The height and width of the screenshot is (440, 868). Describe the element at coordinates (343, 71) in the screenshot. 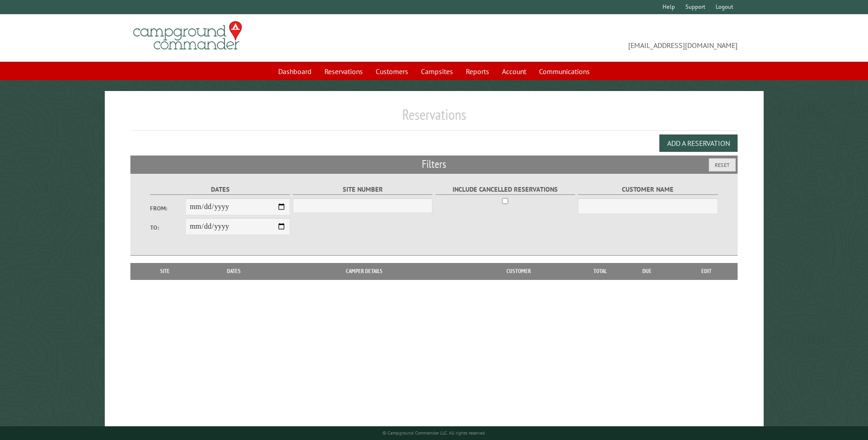

I see `a: Reservations` at that location.